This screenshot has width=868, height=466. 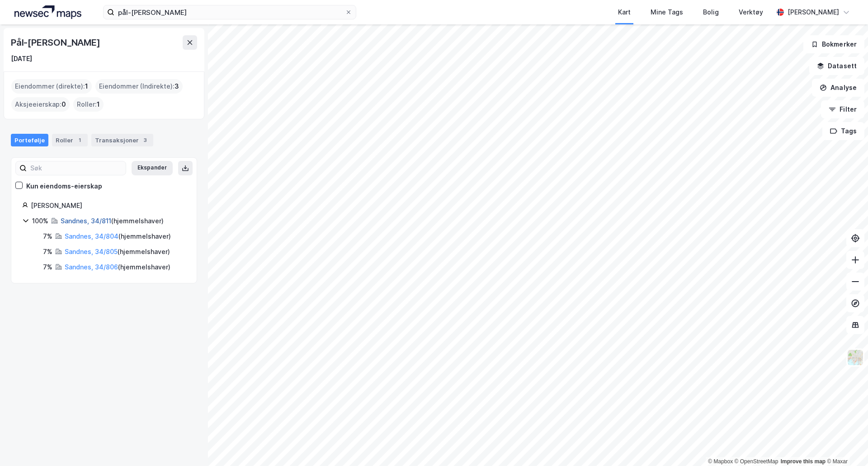 I want to click on button: Analyse, so click(x=838, y=87).